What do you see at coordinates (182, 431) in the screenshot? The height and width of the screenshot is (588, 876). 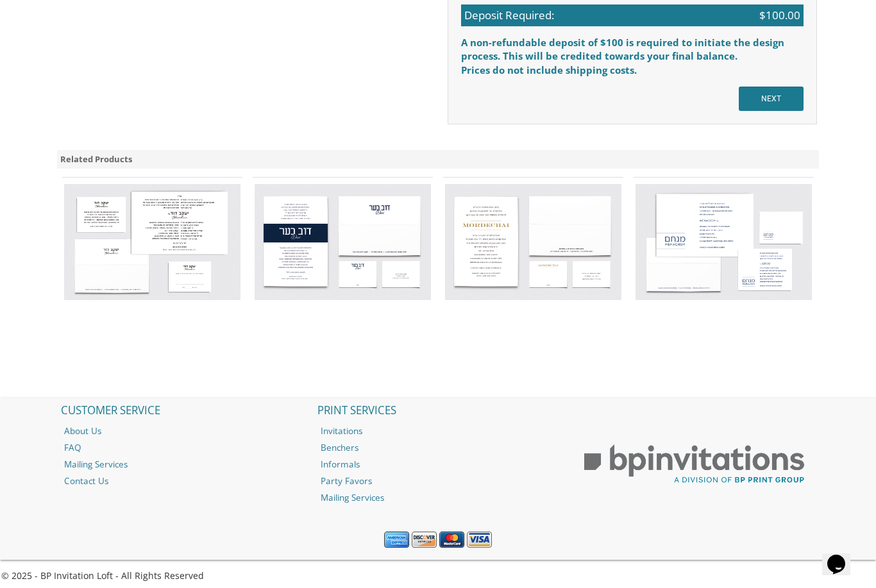 I see `a: About Us` at bounding box center [182, 431].